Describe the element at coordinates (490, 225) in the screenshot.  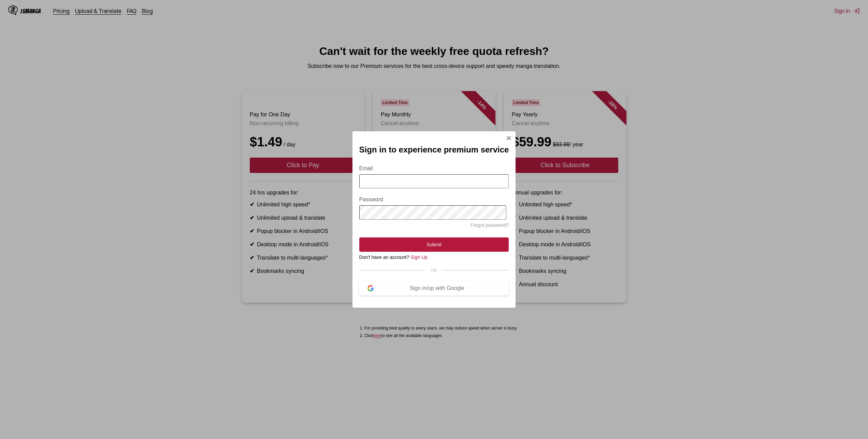
I see `a: Forgot password?` at that location.